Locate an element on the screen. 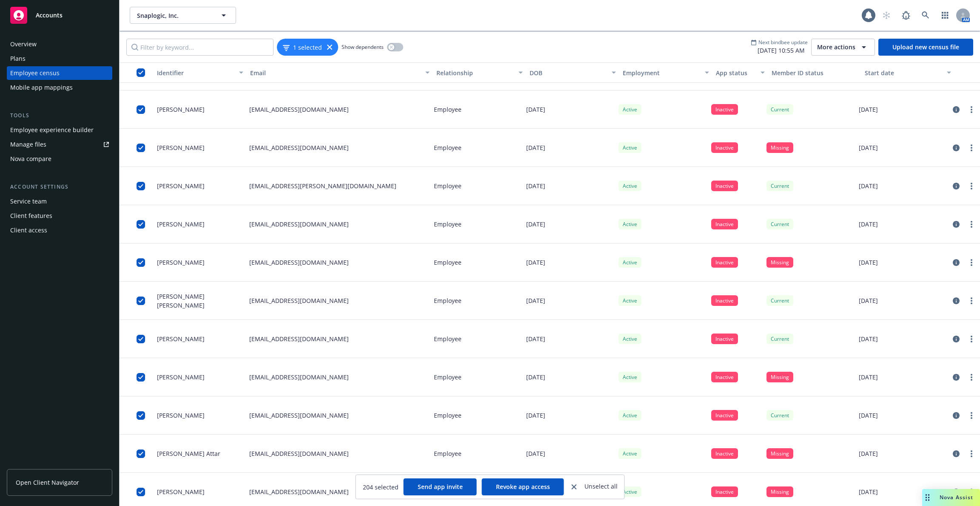 The height and width of the screenshot is (506, 980). div: Account settings is located at coordinates (59, 187).